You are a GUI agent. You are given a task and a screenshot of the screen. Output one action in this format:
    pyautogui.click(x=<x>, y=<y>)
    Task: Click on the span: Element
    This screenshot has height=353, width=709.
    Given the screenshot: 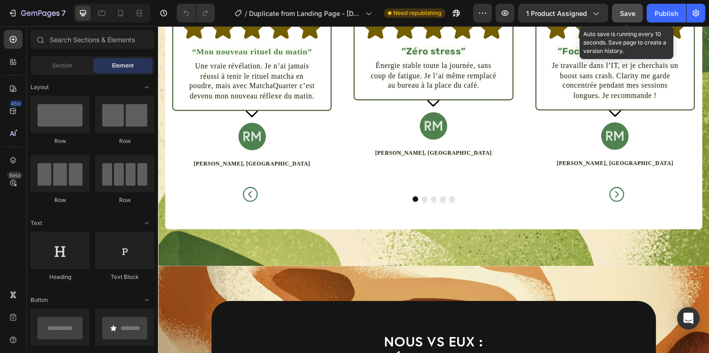 What is the action you would take?
    pyautogui.click(x=123, y=66)
    